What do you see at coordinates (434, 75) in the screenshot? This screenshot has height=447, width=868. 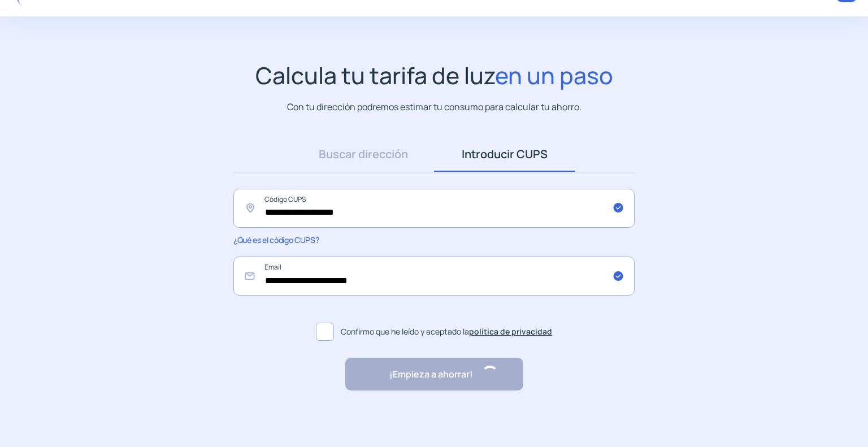 I see `h1: Calcula tu tarifa de luz` at bounding box center [434, 75].